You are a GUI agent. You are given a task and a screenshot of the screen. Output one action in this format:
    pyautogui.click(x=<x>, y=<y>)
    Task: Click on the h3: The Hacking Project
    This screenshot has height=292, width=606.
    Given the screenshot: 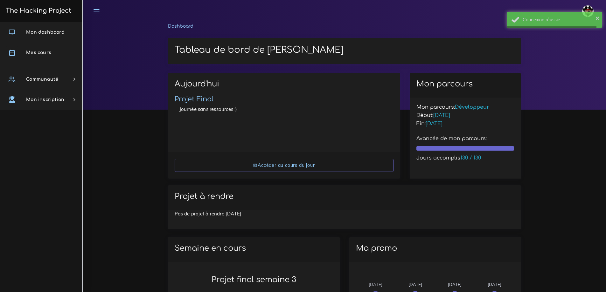 What is the action you would take?
    pyautogui.click(x=38, y=11)
    